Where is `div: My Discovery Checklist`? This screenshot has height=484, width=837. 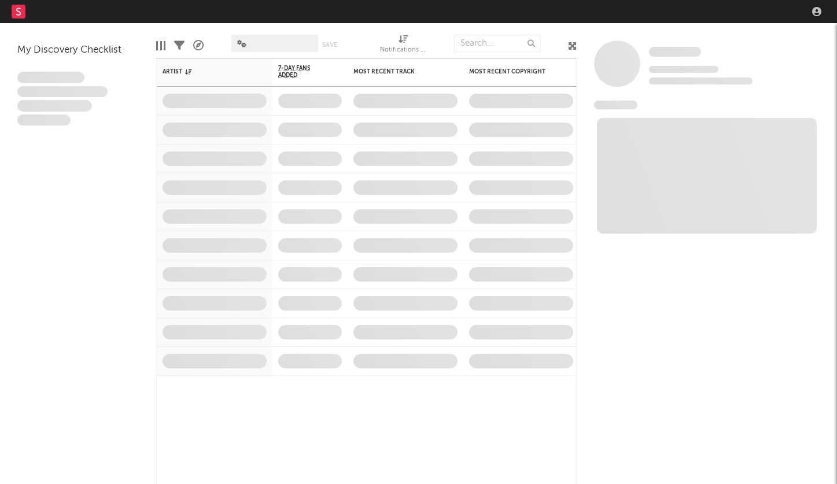 div: My Discovery Checklist is located at coordinates (78, 50).